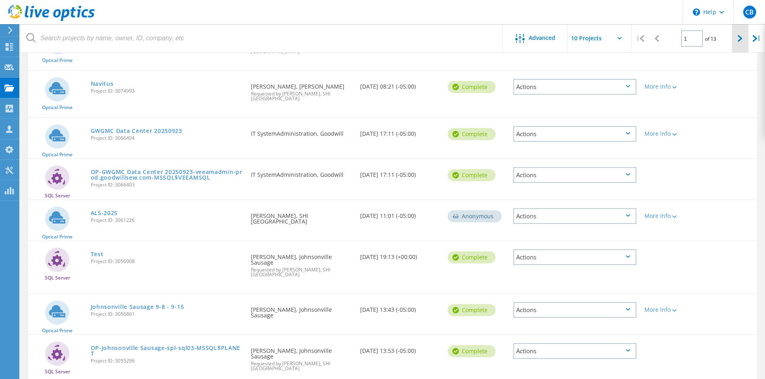 Image resolution: width=765 pixels, height=379 pixels. Describe the element at coordinates (97, 254) in the screenshot. I see `a: Test` at that location.